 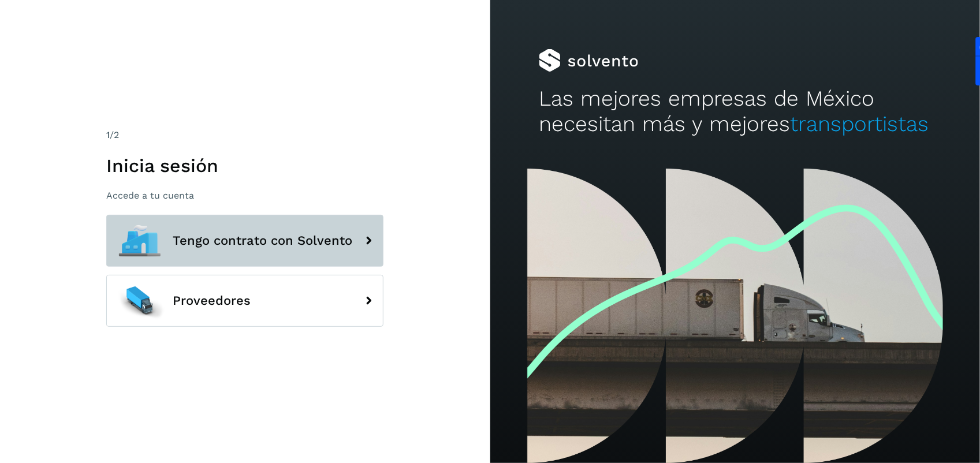 What do you see at coordinates (735, 112) in the screenshot?
I see `h2: Las mejores empresas de México necesitan más y mejores` at bounding box center [735, 112].